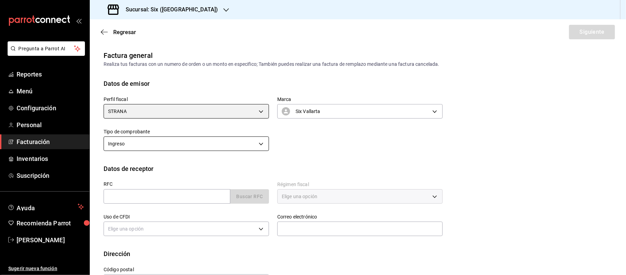  What do you see at coordinates (50, 125) in the screenshot?
I see `span: Personal` at bounding box center [50, 125].